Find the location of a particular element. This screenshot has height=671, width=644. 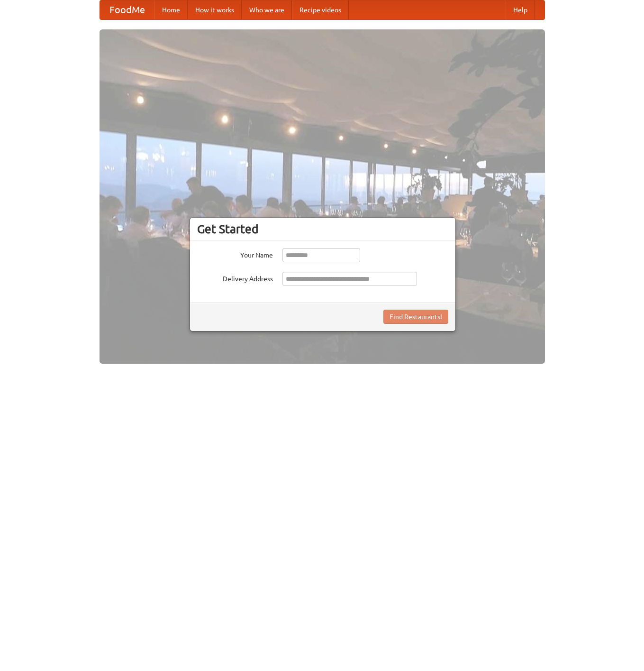

a: Help is located at coordinates (520, 10).